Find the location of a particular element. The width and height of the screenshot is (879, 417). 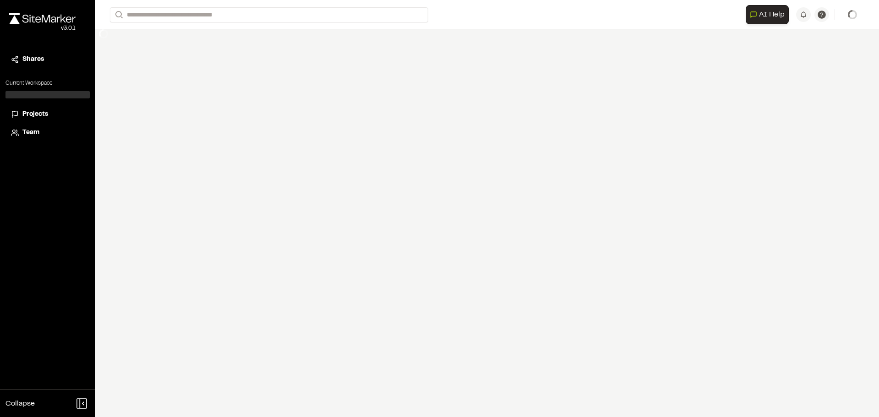

span: Team is located at coordinates (31, 133).